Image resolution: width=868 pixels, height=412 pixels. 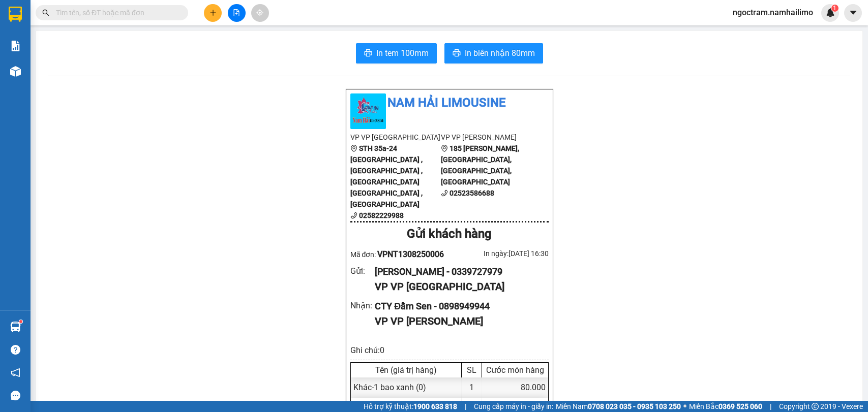 What do you see at coordinates (494, 53) in the screenshot?
I see `button: printerIn biên nhận 80mm` at bounding box center [494, 53].